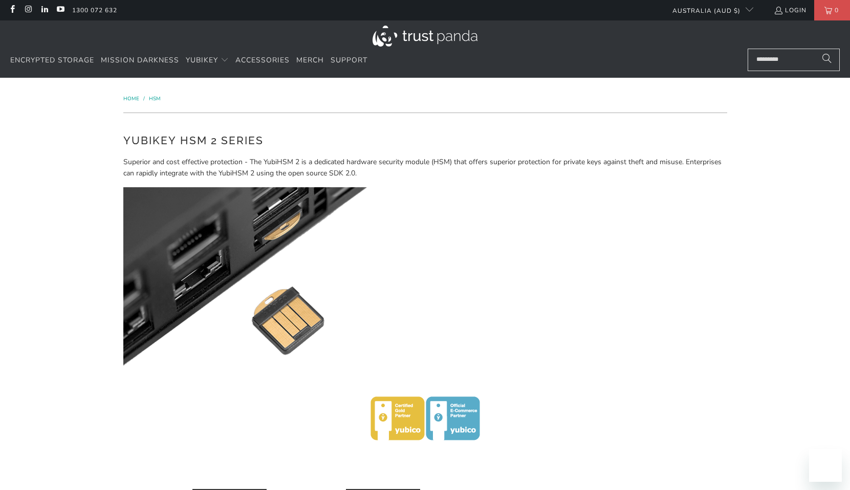  What do you see at coordinates (12, 10) in the screenshot?
I see `a: Trust Panda Australia on Facebook` at bounding box center [12, 10].